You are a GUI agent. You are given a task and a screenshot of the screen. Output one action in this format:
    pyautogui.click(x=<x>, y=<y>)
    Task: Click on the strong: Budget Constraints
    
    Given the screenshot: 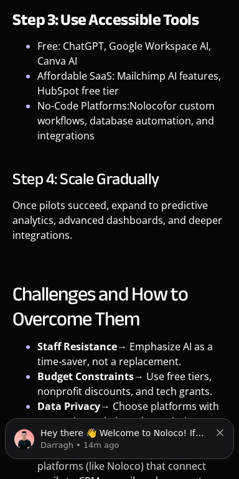 What is the action you would take?
    pyautogui.click(x=85, y=377)
    